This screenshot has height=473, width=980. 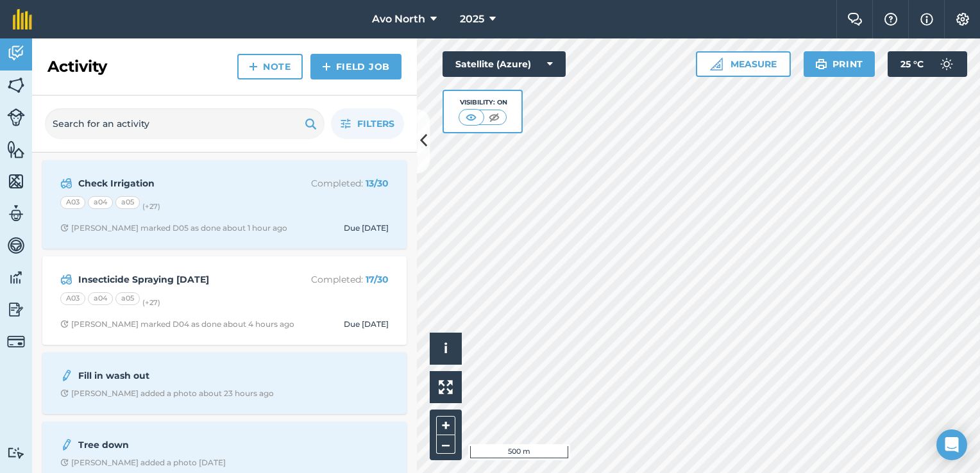 I want to click on span: 25 ° C, so click(x=911, y=64).